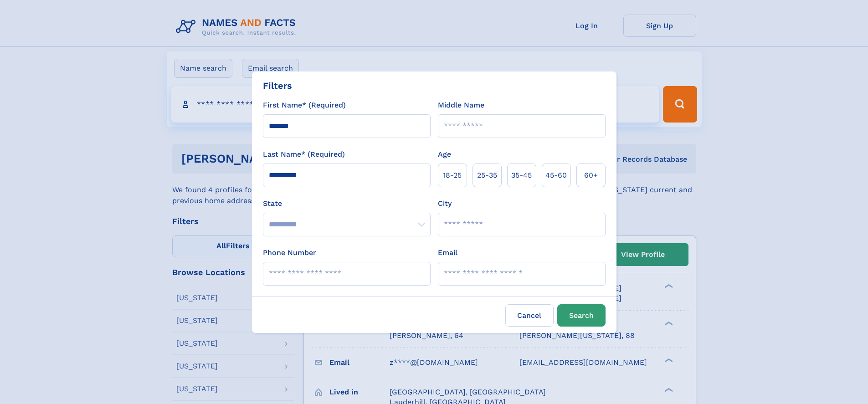 This screenshot has height=404, width=868. Describe the element at coordinates (582, 315) in the screenshot. I see `button: Search` at that location.